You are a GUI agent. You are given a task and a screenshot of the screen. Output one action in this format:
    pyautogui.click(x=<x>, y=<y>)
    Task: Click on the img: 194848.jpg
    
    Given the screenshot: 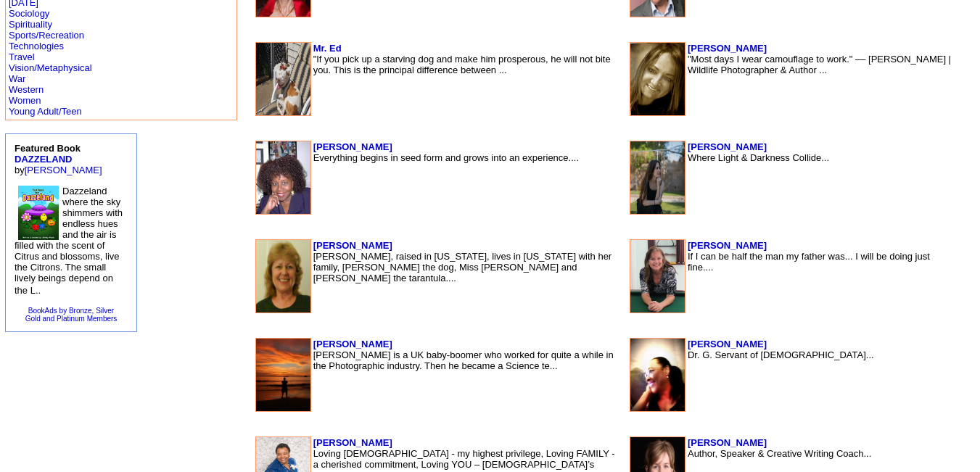 What is the action you would take?
    pyautogui.click(x=657, y=177)
    